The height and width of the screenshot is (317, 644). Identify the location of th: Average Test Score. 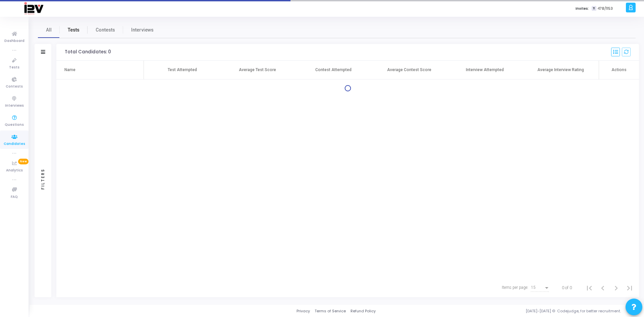
(258, 70).